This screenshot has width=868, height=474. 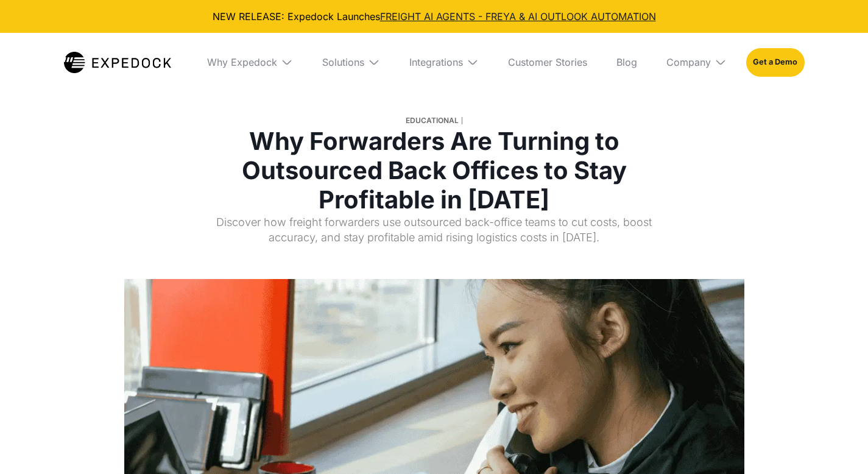 What do you see at coordinates (689, 62) in the screenshot?
I see `div: Company` at bounding box center [689, 62].